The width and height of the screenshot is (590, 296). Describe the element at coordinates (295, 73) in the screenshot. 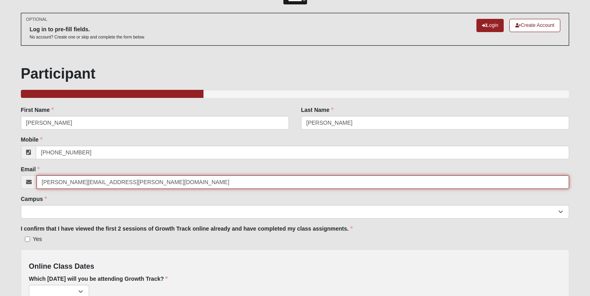

I see `h1: Participant` at that location.